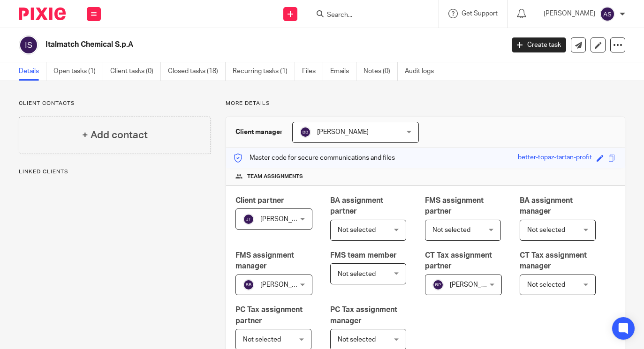 The width and height of the screenshot is (644, 349). I want to click on span: Get Support, so click(479, 13).